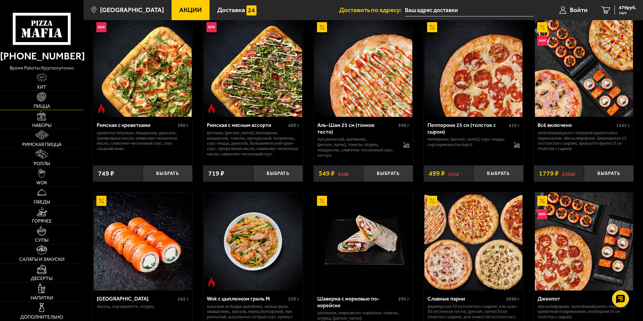 Image resolution: width=643 pixels, height=321 pixels. What do you see at coordinates (42, 279) in the screenshot?
I see `span: Десерты` at bounding box center [42, 279].